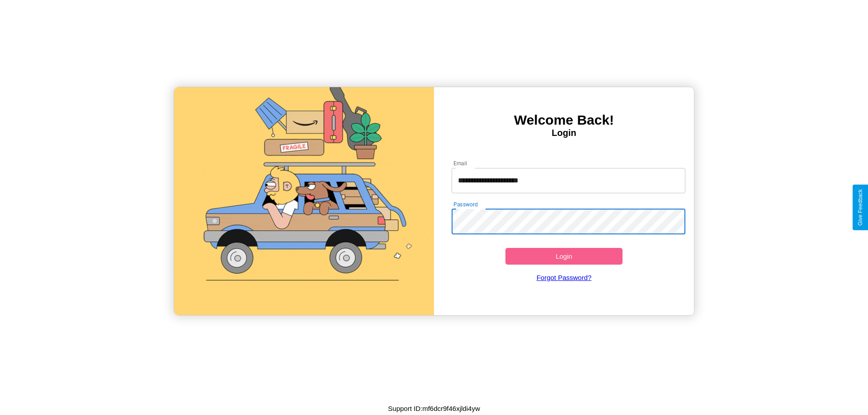 This screenshot has height=415, width=868. What do you see at coordinates (465, 204) in the screenshot?
I see `label: Password` at bounding box center [465, 204].